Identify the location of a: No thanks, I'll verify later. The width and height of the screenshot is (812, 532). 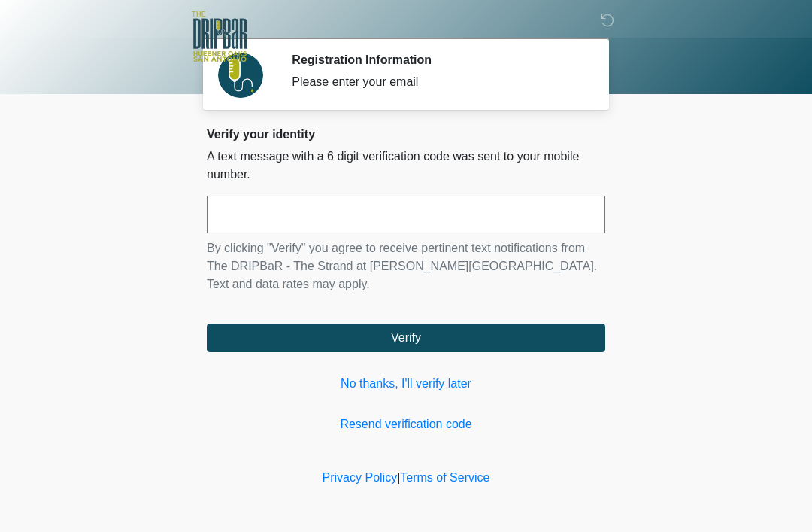
(406, 384).